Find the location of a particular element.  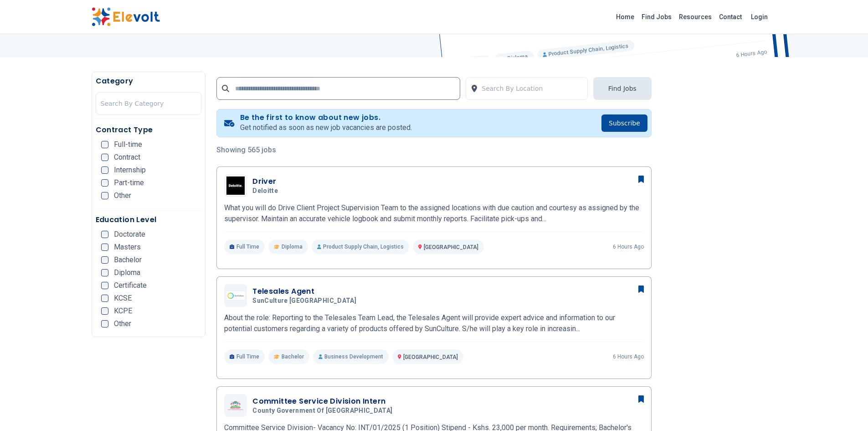

h3: Telesales Agent is located at coordinates (306, 291).